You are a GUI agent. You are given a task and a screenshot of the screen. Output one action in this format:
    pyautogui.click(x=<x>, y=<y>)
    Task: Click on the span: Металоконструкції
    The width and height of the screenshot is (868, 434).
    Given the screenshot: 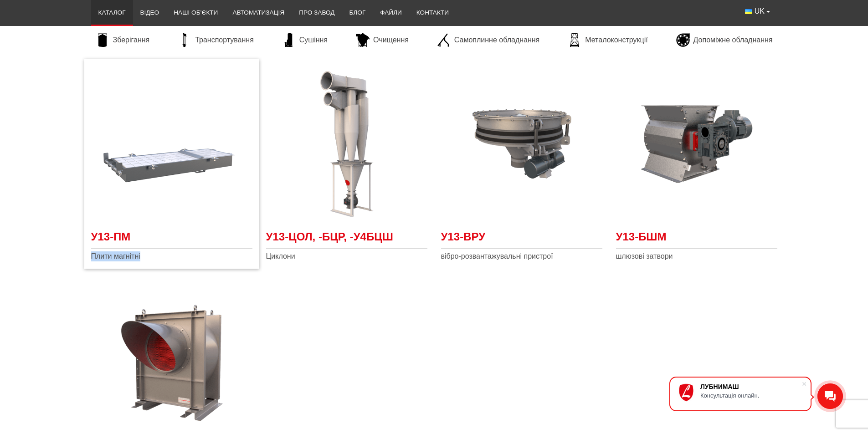 What is the action you would take?
    pyautogui.click(x=616, y=40)
    